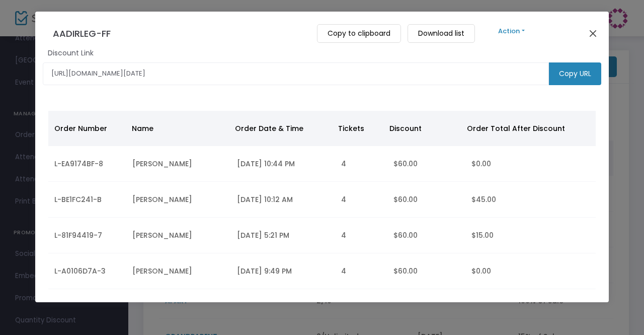 The height and width of the screenshot is (335, 644). I want to click on button: Action, so click(512, 31).